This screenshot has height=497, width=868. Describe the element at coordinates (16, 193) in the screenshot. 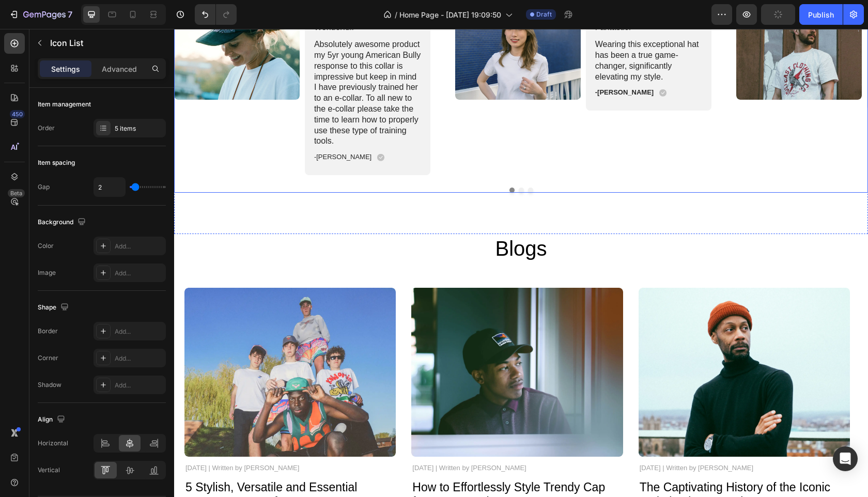

I see `div: Beta` at that location.